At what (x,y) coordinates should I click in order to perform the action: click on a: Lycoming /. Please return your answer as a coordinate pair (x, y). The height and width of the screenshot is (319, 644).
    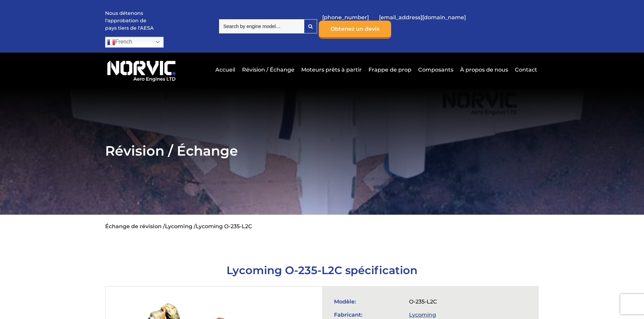
    Looking at the image, I should click on (180, 226).